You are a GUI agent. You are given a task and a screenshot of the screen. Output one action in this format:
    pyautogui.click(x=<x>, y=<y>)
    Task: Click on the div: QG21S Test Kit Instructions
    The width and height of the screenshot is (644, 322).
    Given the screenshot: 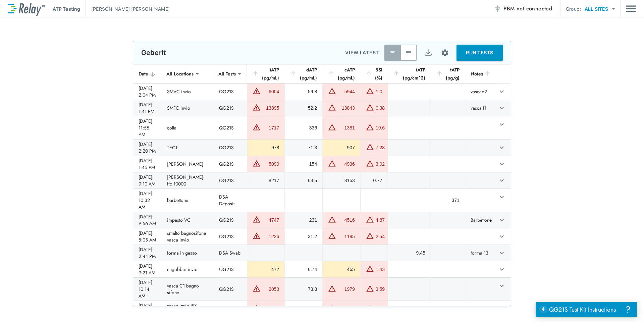 What is the action you would take?
    pyautogui.click(x=47, y=8)
    